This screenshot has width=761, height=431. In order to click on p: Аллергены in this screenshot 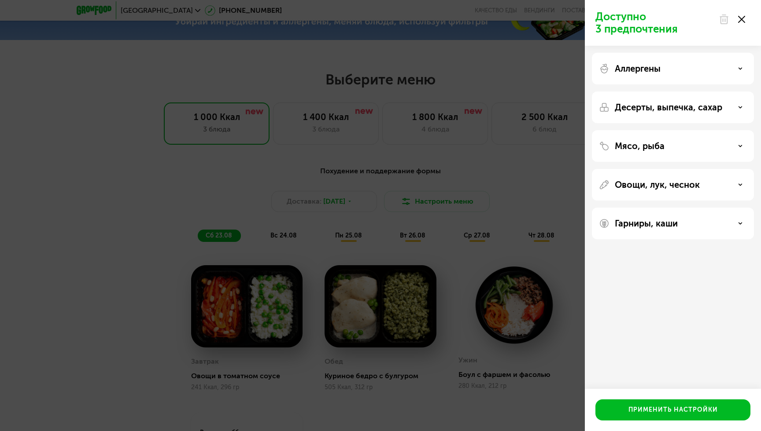, I will do `click(637, 69)`.